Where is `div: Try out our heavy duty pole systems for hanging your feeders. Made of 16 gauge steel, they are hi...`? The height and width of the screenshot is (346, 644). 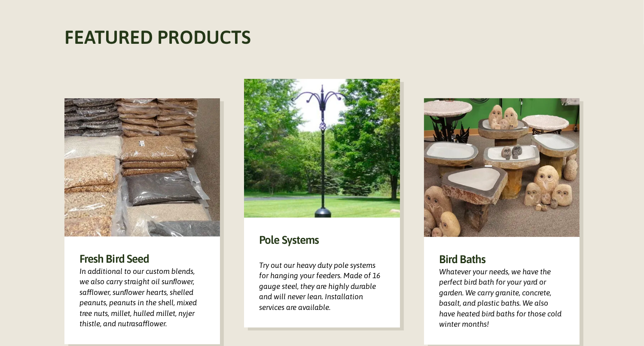 div: Try out our heavy duty pole systems for hanging your feeders. Made of 16 gauge steel, they are hi... is located at coordinates (322, 273).